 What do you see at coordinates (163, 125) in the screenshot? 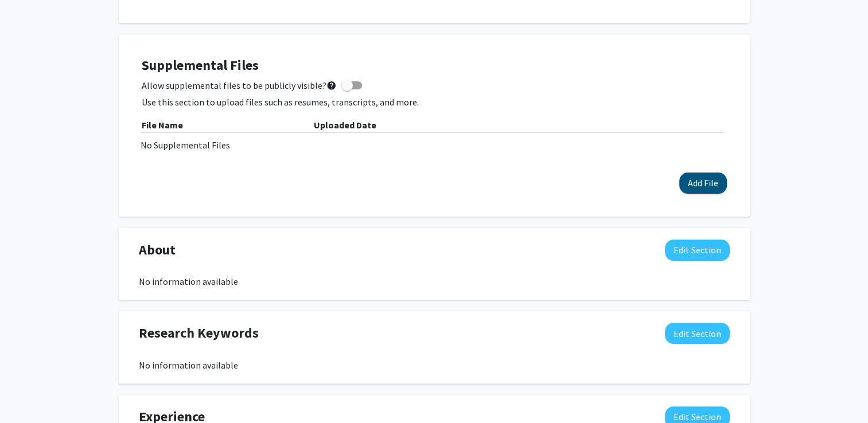
I see `b: File Name` at bounding box center [163, 125].